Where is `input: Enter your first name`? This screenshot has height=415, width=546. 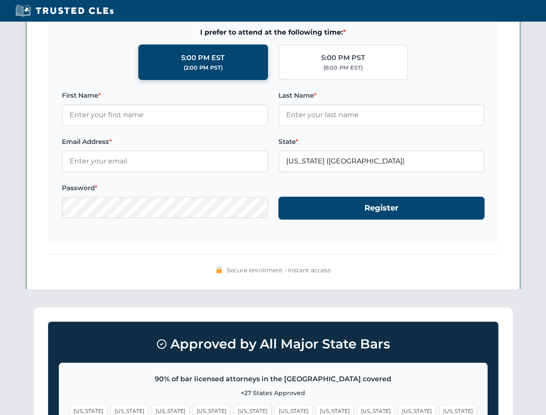 input: Enter your first name is located at coordinates (165, 115).